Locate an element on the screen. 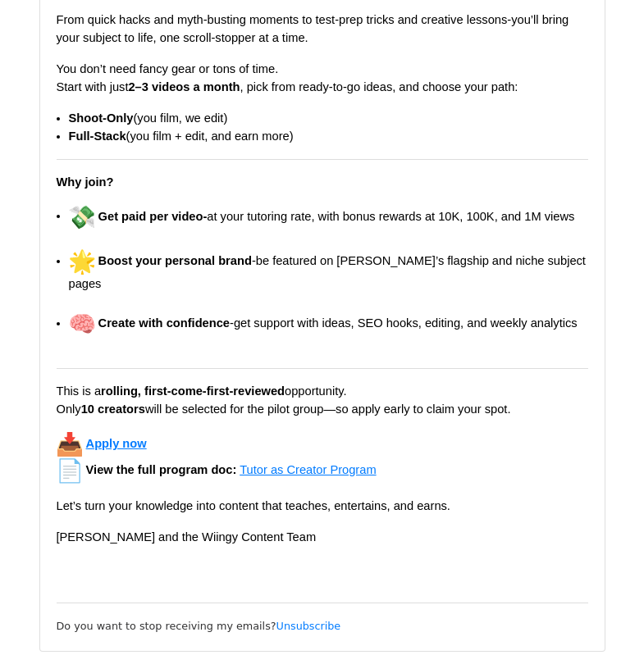  a: Tutor as Creator Program is located at coordinates (308, 469).